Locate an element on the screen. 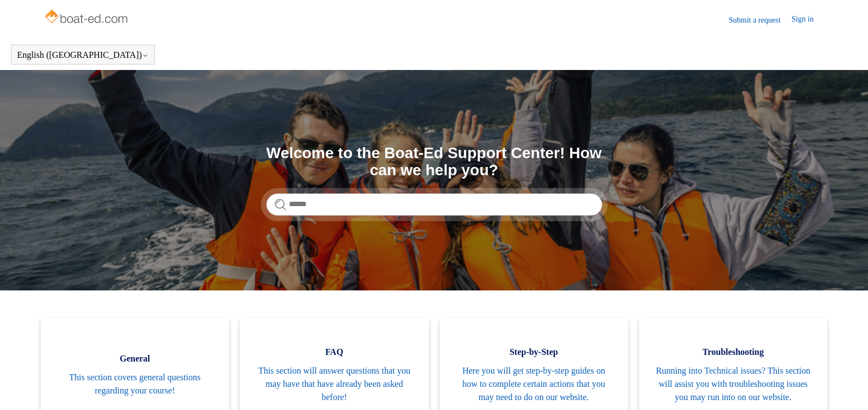  h1: Welcome to the Boat-Ed Support Center! How can we help you? is located at coordinates (435, 162).